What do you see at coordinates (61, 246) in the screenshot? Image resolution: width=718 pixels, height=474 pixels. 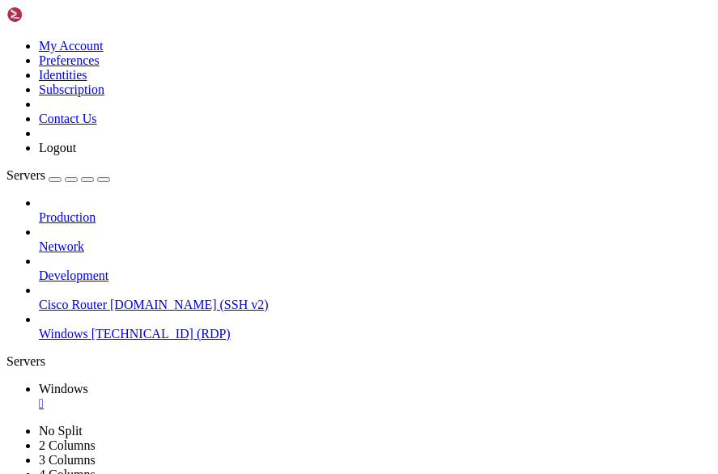 I see `span: Network` at bounding box center [61, 246].